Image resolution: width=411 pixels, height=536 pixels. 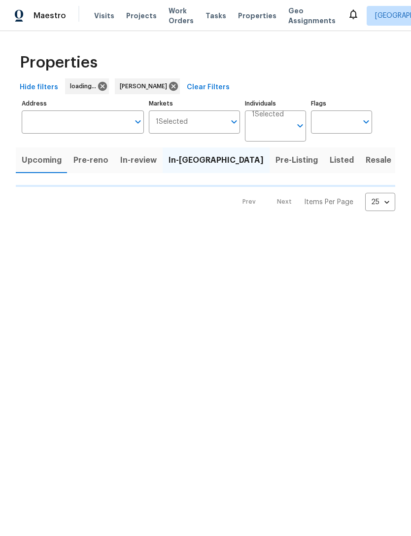 What do you see at coordinates (297, 160) in the screenshot?
I see `span: Pre-Listing` at bounding box center [297, 160].